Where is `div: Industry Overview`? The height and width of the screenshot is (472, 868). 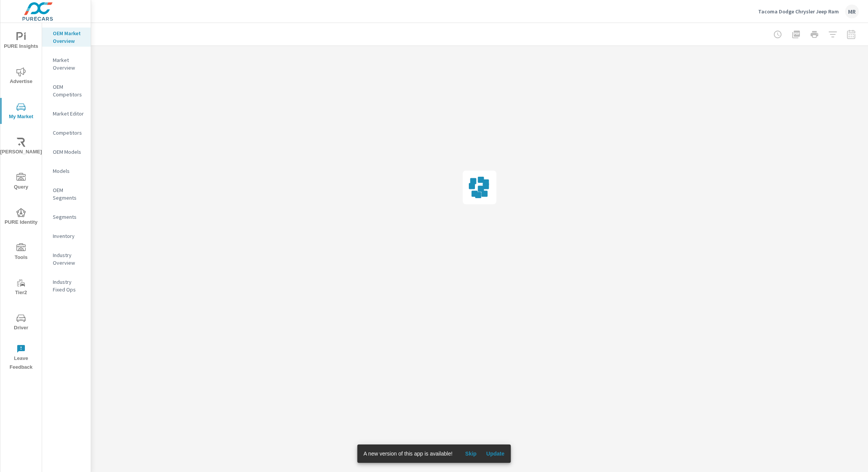
div: Industry Overview is located at coordinates (66, 259).